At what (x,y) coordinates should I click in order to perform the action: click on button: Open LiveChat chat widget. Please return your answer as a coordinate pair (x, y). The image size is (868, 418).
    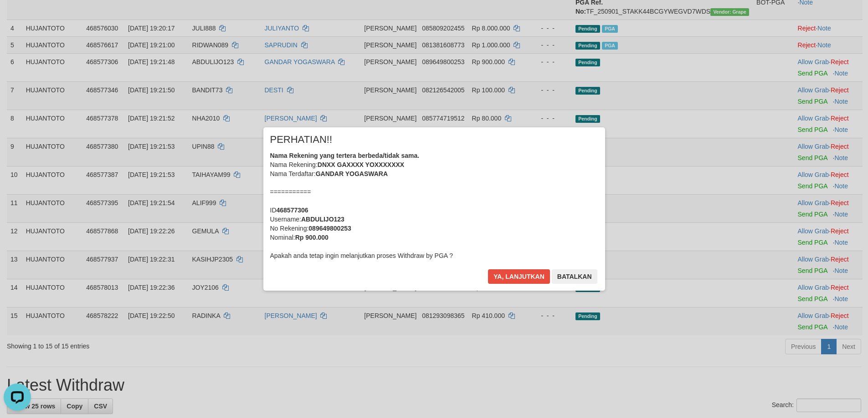
    Looking at the image, I should click on (17, 17).